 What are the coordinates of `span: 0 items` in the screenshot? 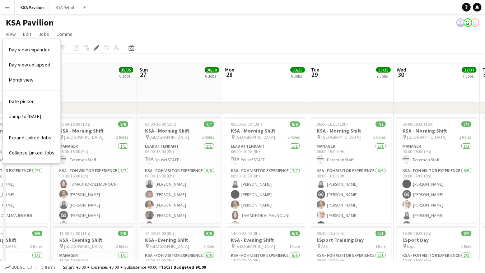 It's located at (48, 267).